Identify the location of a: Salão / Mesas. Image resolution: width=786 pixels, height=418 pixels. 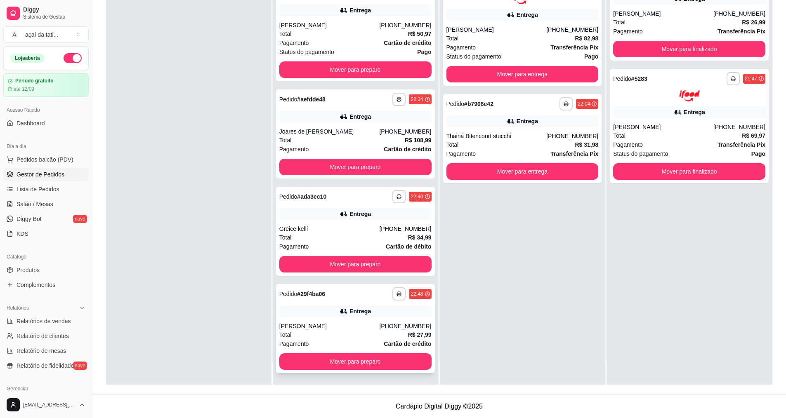
(46, 204).